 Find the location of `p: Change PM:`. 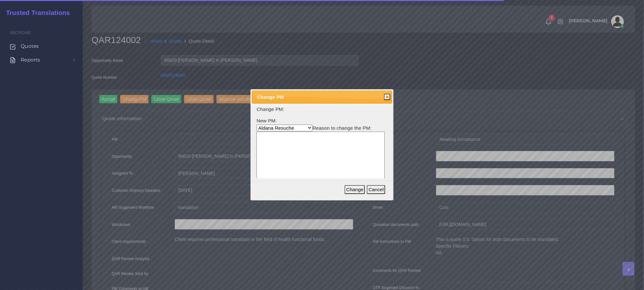

p: Change PM: is located at coordinates (322, 109).